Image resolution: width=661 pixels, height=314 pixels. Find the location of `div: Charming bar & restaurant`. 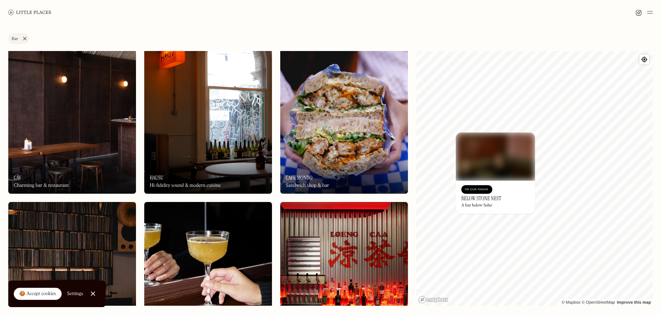

div: Charming bar & restaurant is located at coordinates (41, 185).